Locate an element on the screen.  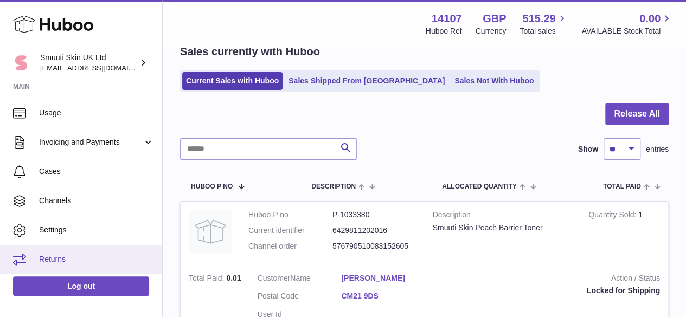
dt: Huboo P no is located at coordinates (290, 215).